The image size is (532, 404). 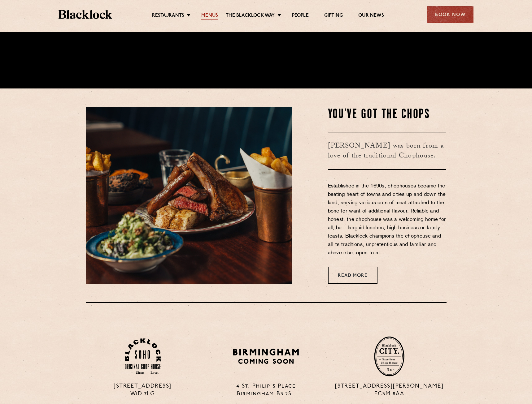 What do you see at coordinates (450, 14) in the screenshot?
I see `div: Book Now` at bounding box center [450, 14].